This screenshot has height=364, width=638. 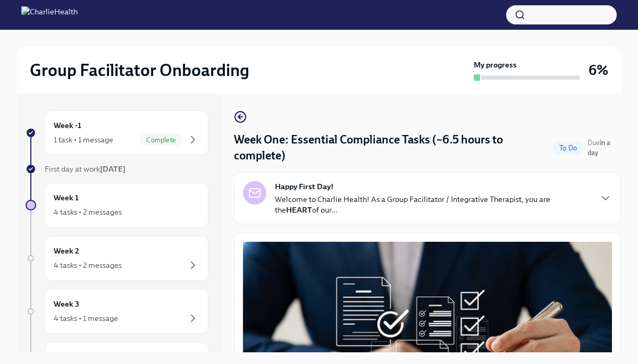 I want to click on span: Due, so click(x=598, y=148).